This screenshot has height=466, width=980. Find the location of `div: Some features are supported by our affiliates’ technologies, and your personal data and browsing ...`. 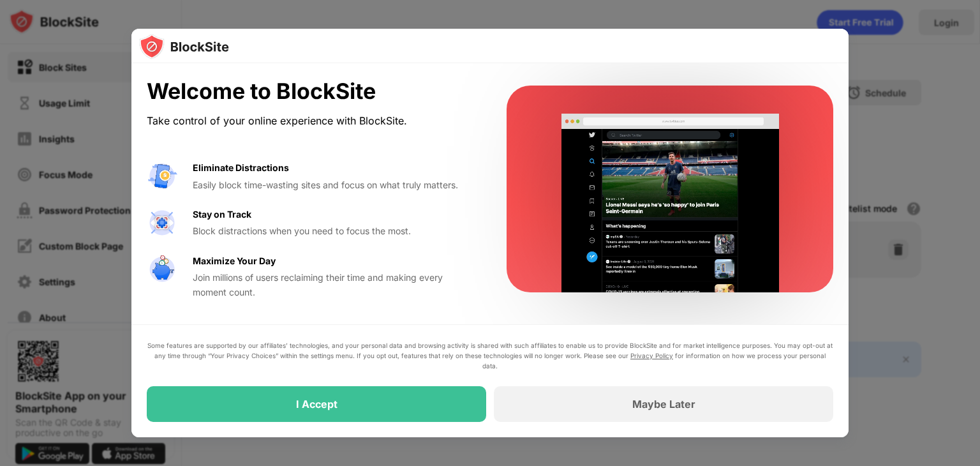

div: Some features are supported by our affiliates’ technologies, and your personal data and browsing ... is located at coordinates (490, 355).